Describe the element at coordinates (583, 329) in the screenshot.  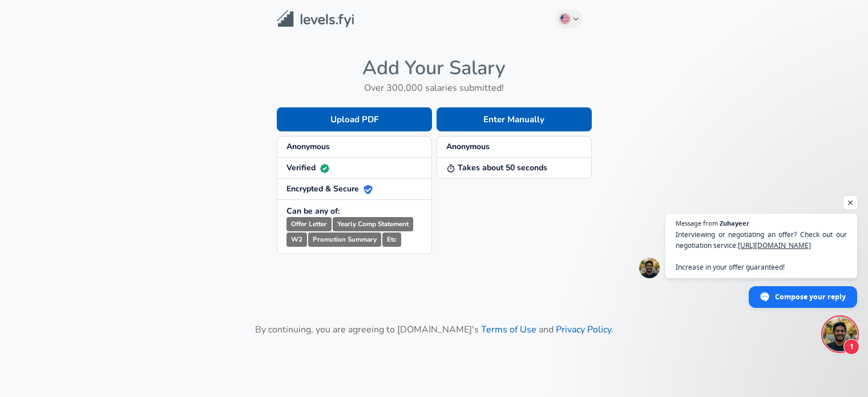
I see `a: Privacy Policy` at that location.